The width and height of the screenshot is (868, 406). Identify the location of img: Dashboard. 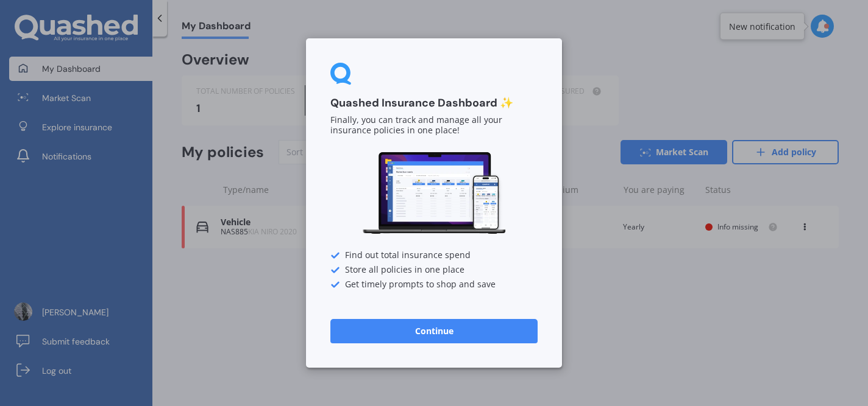
(434, 193).